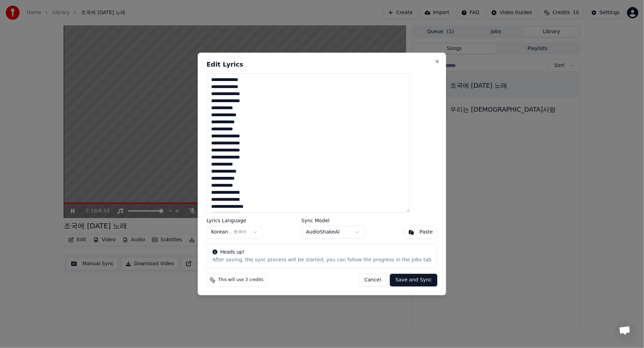 Image resolution: width=644 pixels, height=348 pixels. Describe the element at coordinates (234, 221) in the screenshot. I see `label: Lyrics Language` at that location.